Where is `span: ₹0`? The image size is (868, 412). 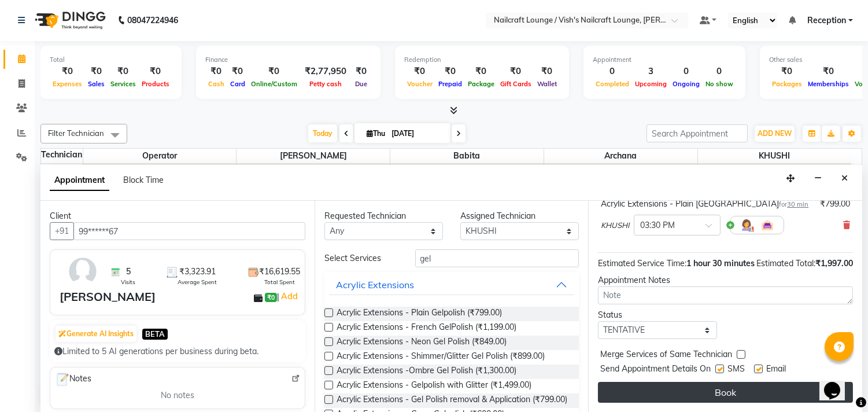
span: ₹0 is located at coordinates (271, 297).